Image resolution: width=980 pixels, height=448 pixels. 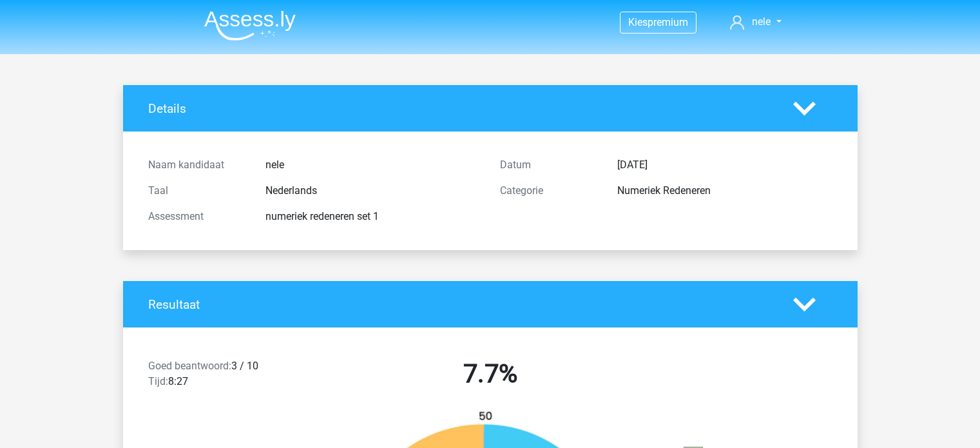 What do you see at coordinates (761, 22) in the screenshot?
I see `span: nele` at bounding box center [761, 22].